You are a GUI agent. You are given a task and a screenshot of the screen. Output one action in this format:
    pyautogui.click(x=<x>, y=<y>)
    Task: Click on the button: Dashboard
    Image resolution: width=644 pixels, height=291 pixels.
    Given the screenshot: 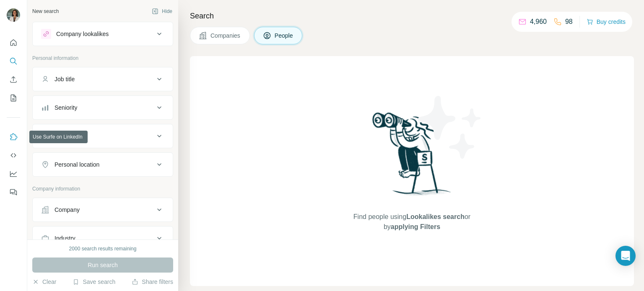 What is the action you would take?
    pyautogui.click(x=14, y=174)
    